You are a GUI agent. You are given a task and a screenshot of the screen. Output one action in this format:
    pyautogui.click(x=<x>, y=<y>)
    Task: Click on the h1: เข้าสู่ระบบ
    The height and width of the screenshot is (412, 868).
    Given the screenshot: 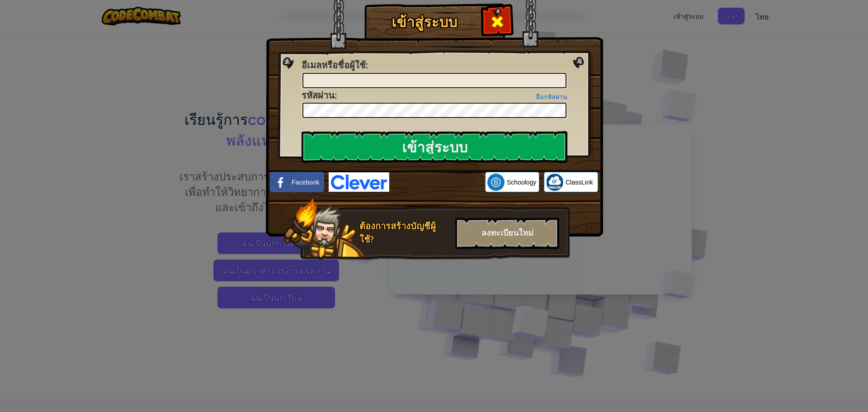 What is the action you would take?
    pyautogui.click(x=424, y=21)
    